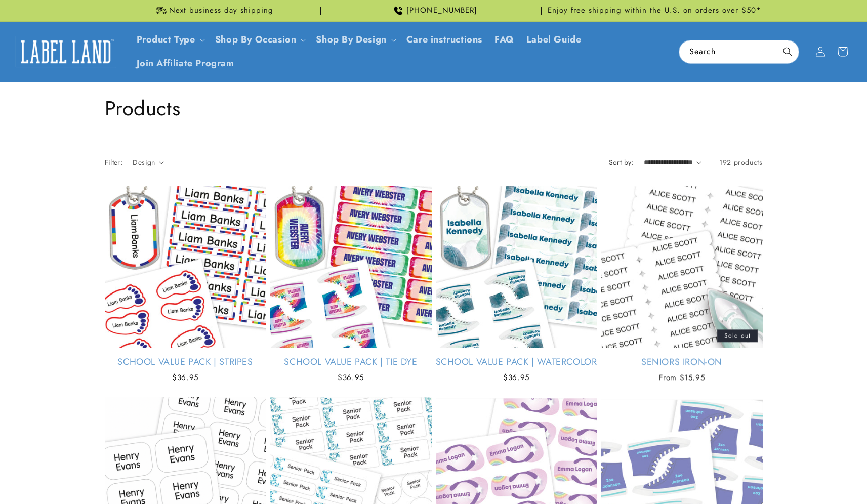 The image size is (867, 504). What do you see at coordinates (170, 39) in the screenshot?
I see `summary: Product Type` at bounding box center [170, 39].